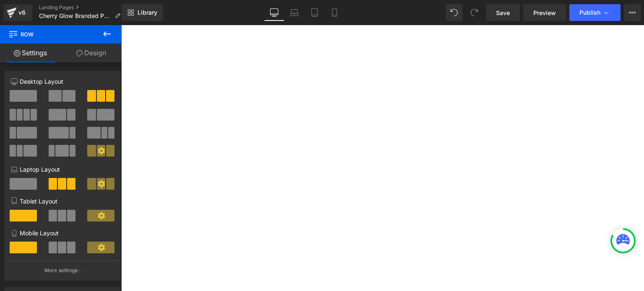 This screenshot has width=644, height=291. What do you see at coordinates (63, 270) in the screenshot?
I see `button: More settings` at bounding box center [63, 270].